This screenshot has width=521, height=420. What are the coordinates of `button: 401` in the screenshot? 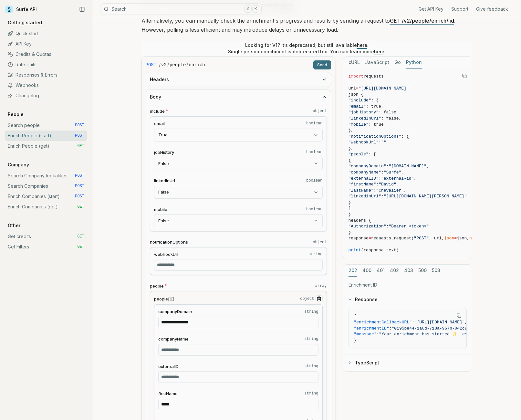 It's located at (380, 270).